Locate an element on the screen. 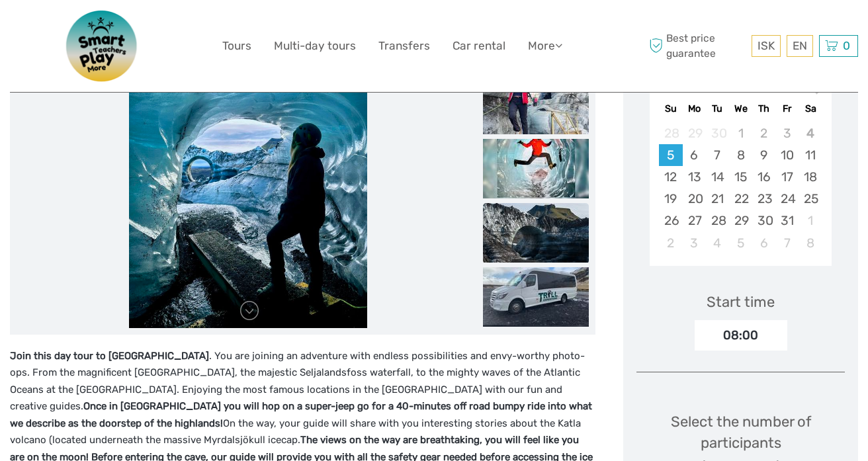  span: ISK is located at coordinates (765, 45).